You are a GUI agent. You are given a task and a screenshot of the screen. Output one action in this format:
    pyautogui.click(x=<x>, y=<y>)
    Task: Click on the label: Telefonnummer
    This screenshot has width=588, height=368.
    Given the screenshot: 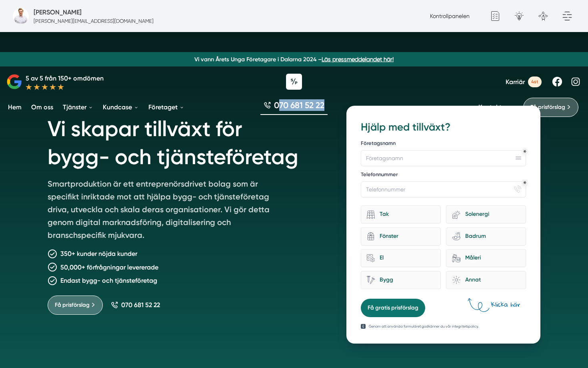 What is the action you would take?
    pyautogui.click(x=444, y=175)
    